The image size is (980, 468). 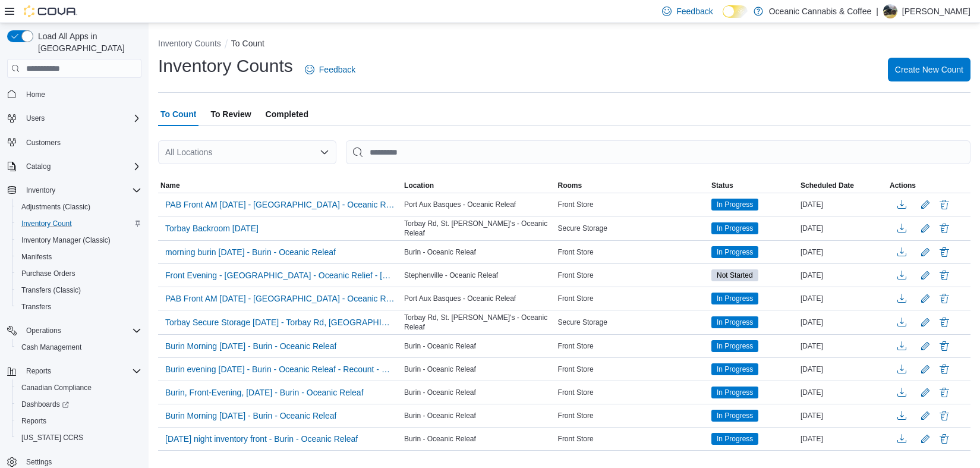 What do you see at coordinates (280, 186) in the screenshot?
I see `button: Name` at bounding box center [280, 186].